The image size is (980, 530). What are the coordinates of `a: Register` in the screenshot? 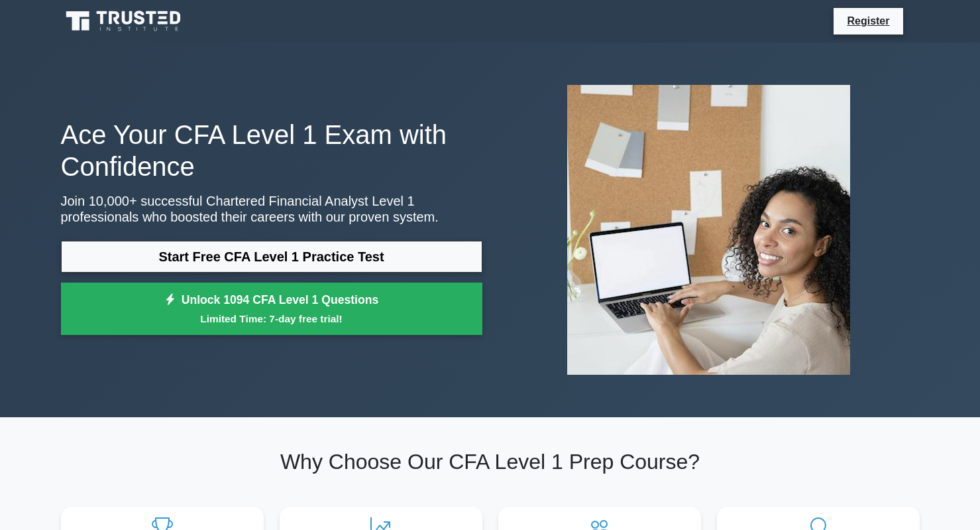 It's located at (867, 20).